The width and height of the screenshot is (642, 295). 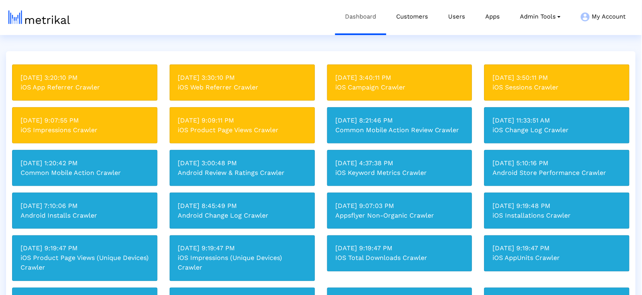 What do you see at coordinates (242, 173) in the screenshot?
I see `div: Android Review & Ratings Crawler` at bounding box center [242, 173].